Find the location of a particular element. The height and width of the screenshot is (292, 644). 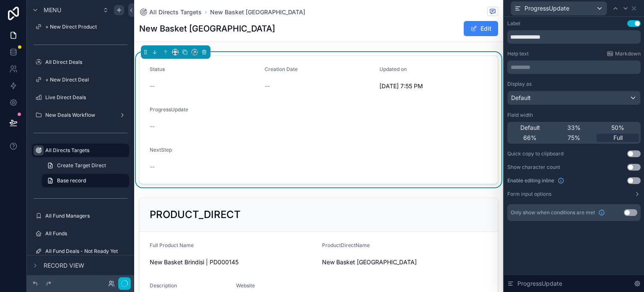

button: Edit is located at coordinates (480, 29).